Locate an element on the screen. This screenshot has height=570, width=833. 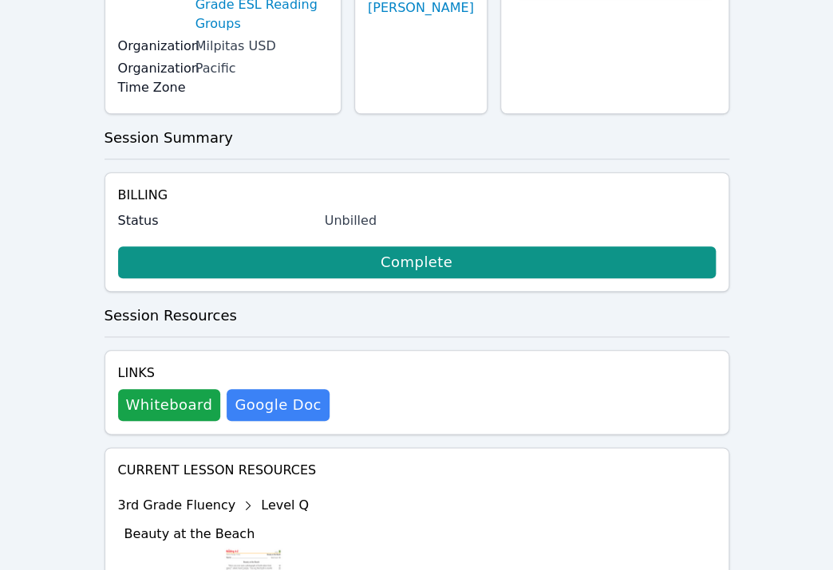
span: Beauty at the Beach is located at coordinates (190, 534).